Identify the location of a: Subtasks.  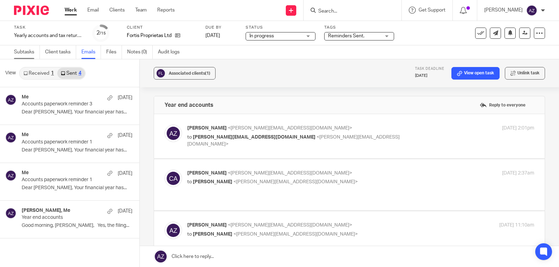
(27, 52).